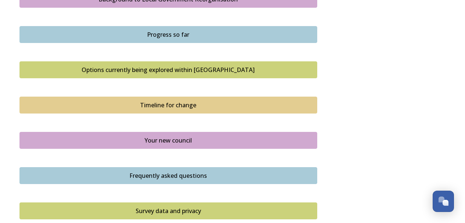 The height and width of the screenshot is (223, 465). What do you see at coordinates (168, 176) in the screenshot?
I see `div: Frequently asked questions` at bounding box center [168, 176].